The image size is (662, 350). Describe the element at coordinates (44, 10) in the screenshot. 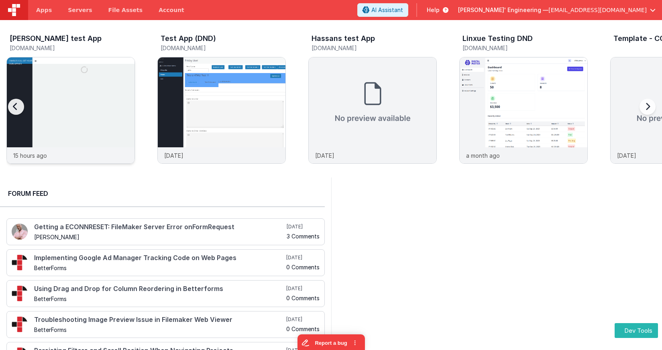

I see `span: Apps` at that location.